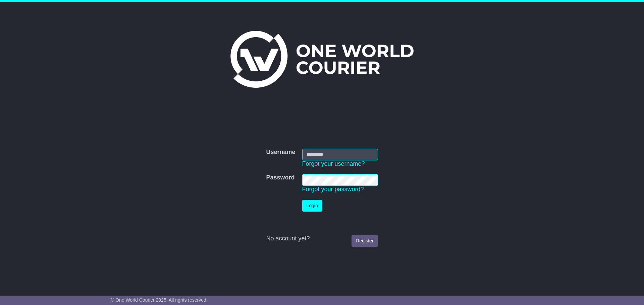 This screenshot has height=305, width=644. Describe the element at coordinates (281, 152) in the screenshot. I see `label: Username` at that location.